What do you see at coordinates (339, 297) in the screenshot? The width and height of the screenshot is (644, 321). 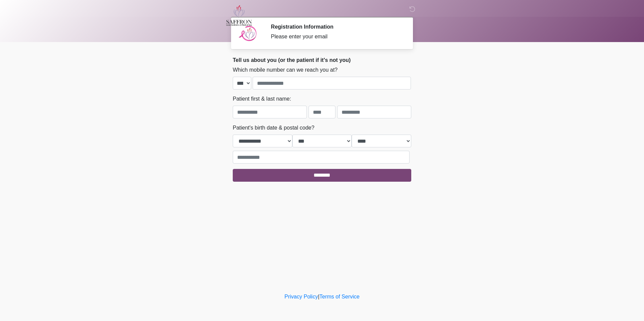 I see `a: Terms of Service` at bounding box center [339, 297].